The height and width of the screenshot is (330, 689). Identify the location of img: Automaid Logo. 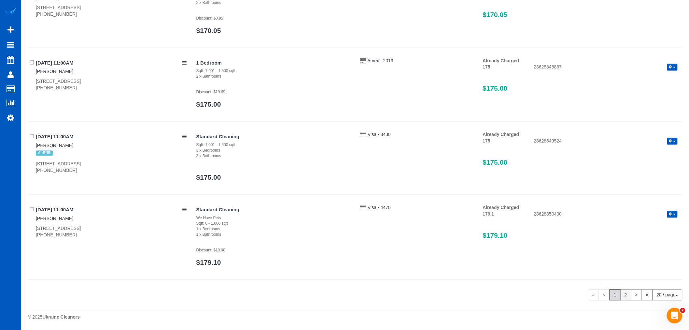
(10, 11).